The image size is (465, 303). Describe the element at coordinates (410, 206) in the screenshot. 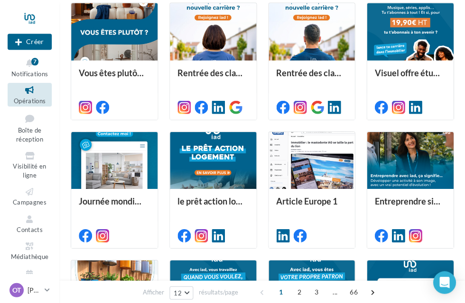

I see `div: Entreprendre signifie` at that location.